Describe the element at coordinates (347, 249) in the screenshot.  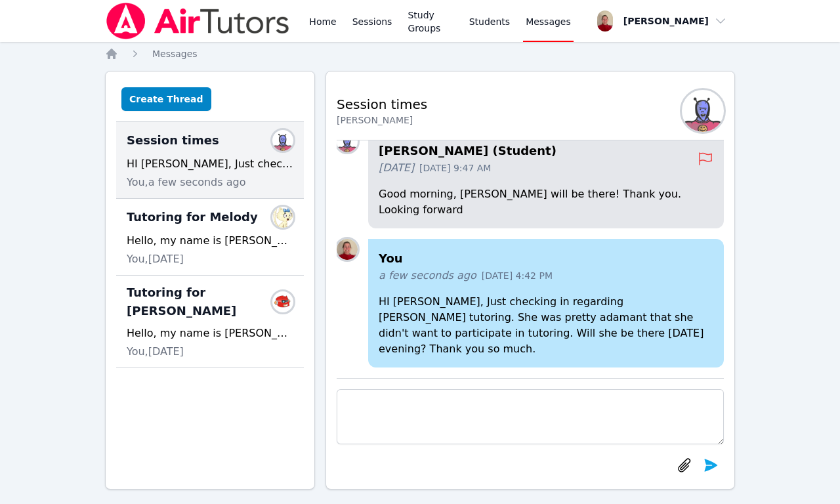
I see `img: Karen Tucci` at that location.